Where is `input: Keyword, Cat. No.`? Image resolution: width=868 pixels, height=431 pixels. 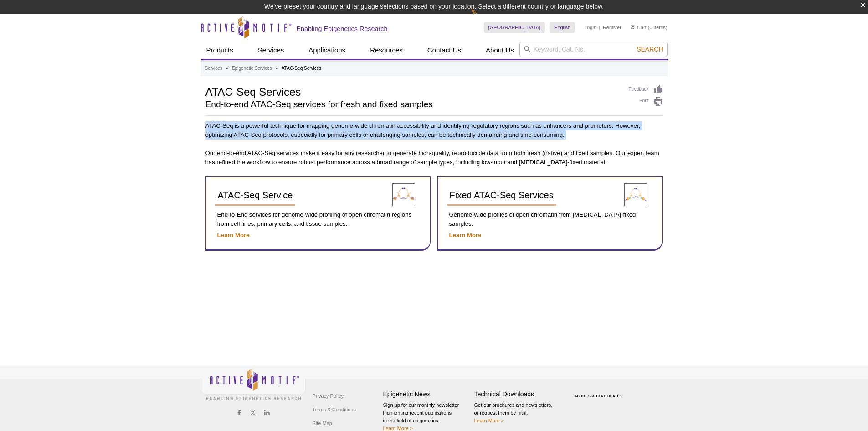
input: Keyword, Cat. No. is located at coordinates (593, 49).